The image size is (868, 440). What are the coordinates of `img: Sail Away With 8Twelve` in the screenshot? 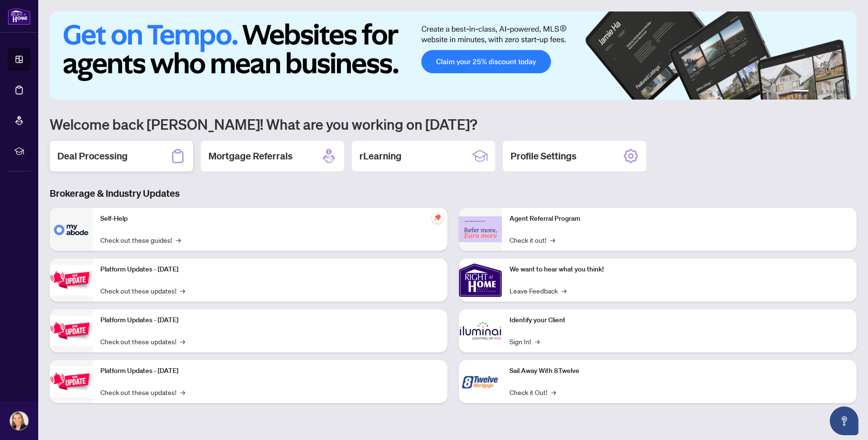 It's located at (480, 382).